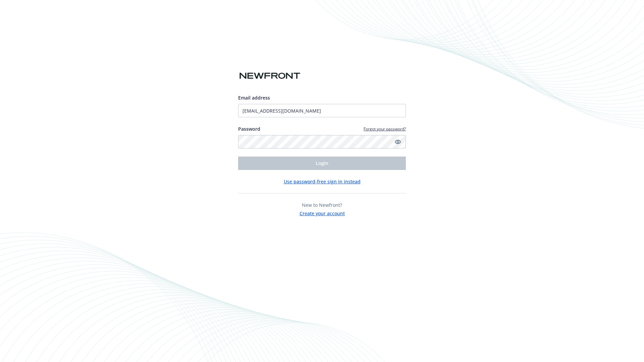  I want to click on span: Email address, so click(254, 98).